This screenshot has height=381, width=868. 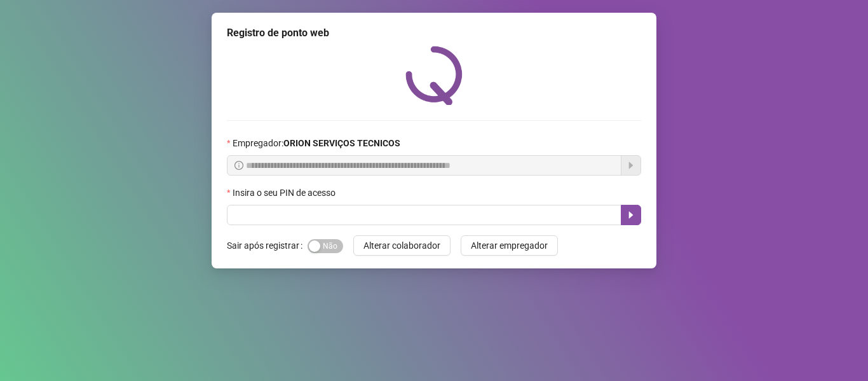 What do you see at coordinates (317, 143) in the screenshot?
I see `span: Empregador :` at bounding box center [317, 143].